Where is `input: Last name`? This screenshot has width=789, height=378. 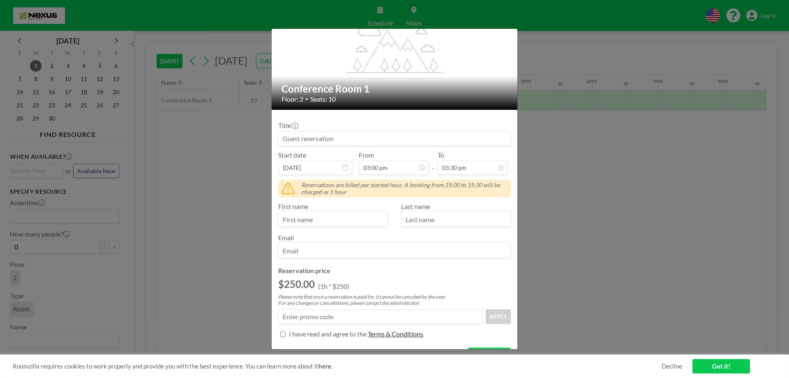
input: Last name is located at coordinates (456, 219).